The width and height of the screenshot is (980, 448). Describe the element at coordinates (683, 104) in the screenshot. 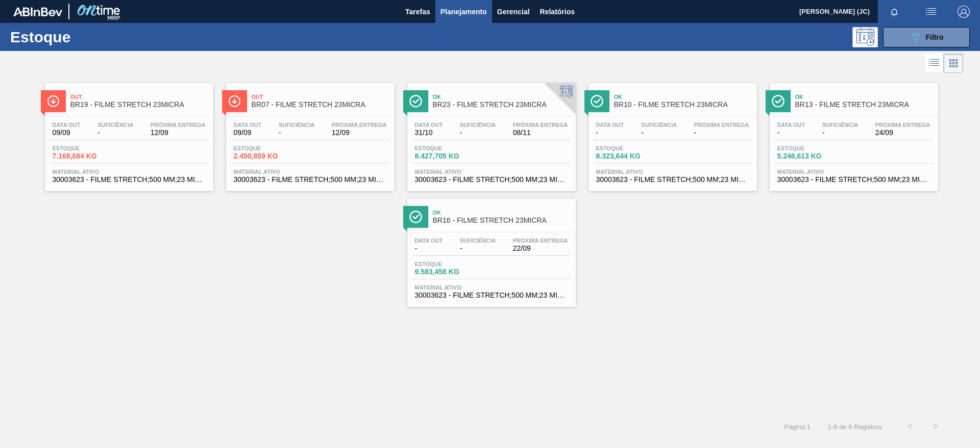

I see `span: BR10 - FILME STRETCH 23MICRA` at that location.